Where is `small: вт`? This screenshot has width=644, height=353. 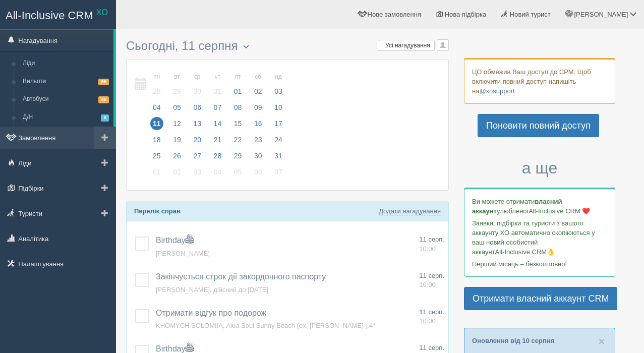 small: вт is located at coordinates (177, 77).